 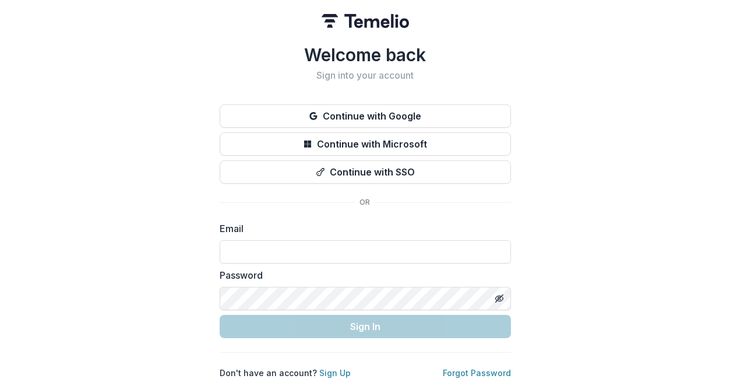 What do you see at coordinates (365, 21) in the screenshot?
I see `img: Temelio` at bounding box center [365, 21].